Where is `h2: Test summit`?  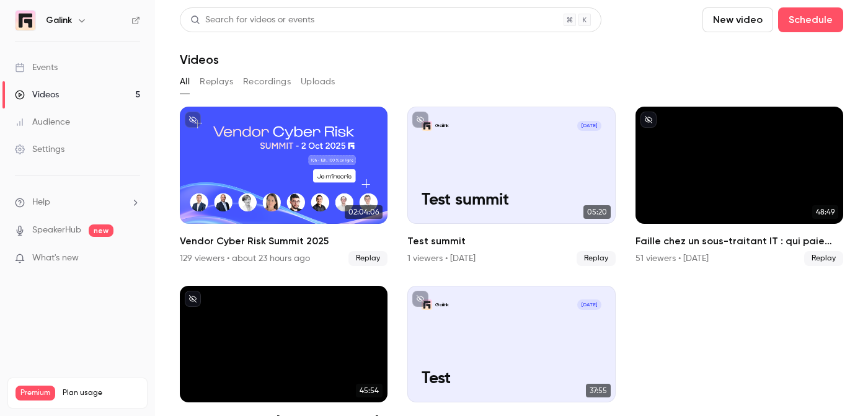 h2: Test summit is located at coordinates (511, 241).